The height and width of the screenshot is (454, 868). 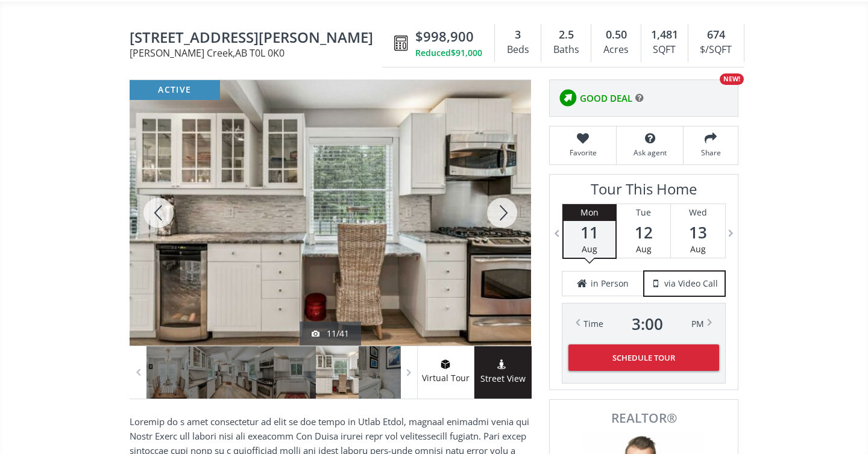 I want to click on span: GOOD DEAL, so click(x=605, y=98).